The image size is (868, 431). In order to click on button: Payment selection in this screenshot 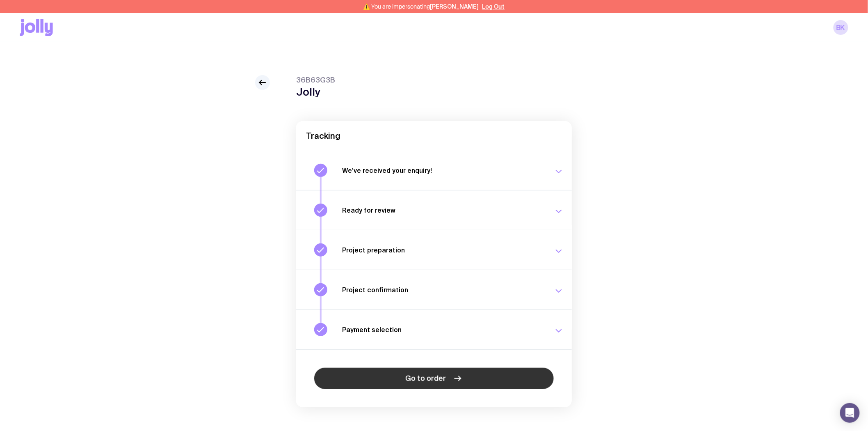, I will do `click(434, 329)`.